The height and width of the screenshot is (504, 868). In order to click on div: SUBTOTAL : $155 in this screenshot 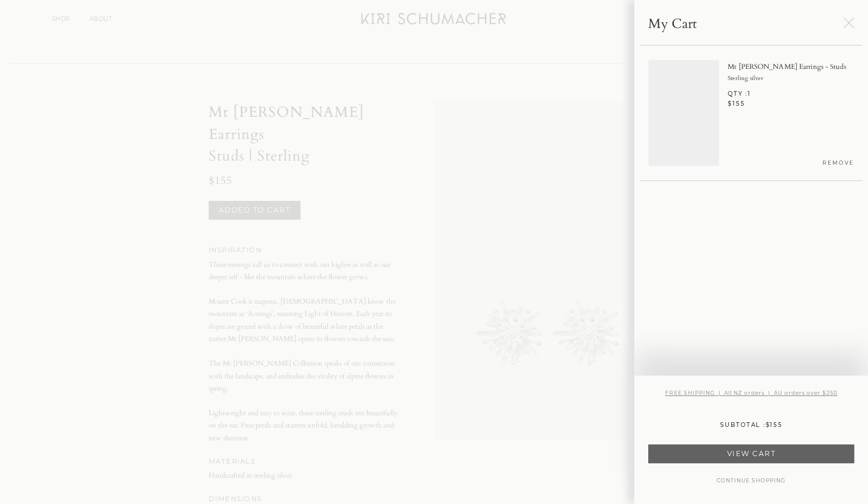, I will do `click(751, 425)`.